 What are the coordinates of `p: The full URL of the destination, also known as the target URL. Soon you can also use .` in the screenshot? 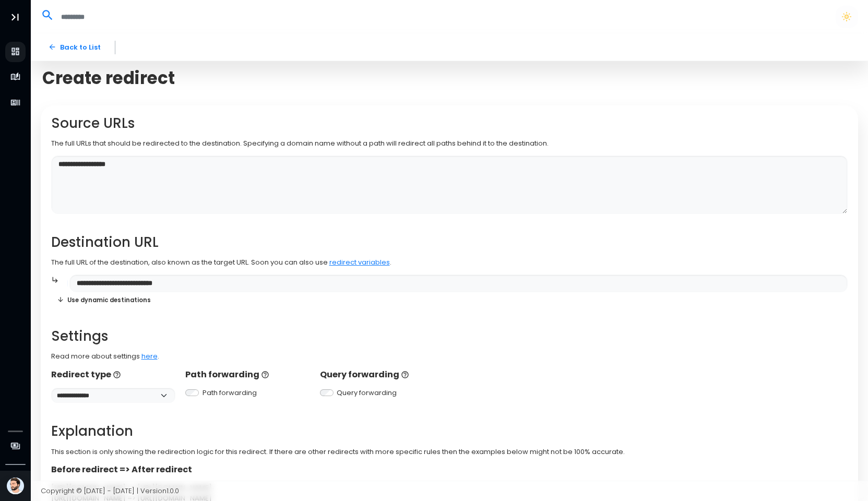 It's located at (449, 262).